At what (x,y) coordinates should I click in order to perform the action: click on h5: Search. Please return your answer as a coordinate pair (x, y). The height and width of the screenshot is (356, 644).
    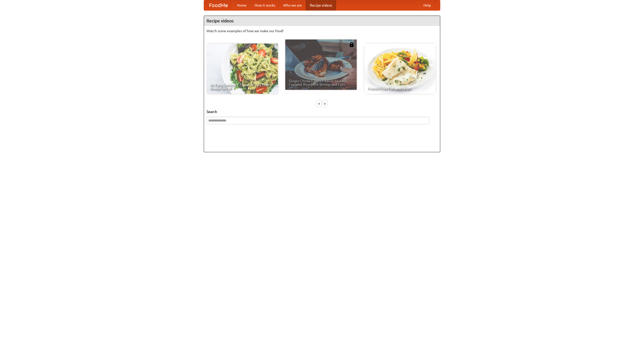
    Looking at the image, I should click on (322, 112).